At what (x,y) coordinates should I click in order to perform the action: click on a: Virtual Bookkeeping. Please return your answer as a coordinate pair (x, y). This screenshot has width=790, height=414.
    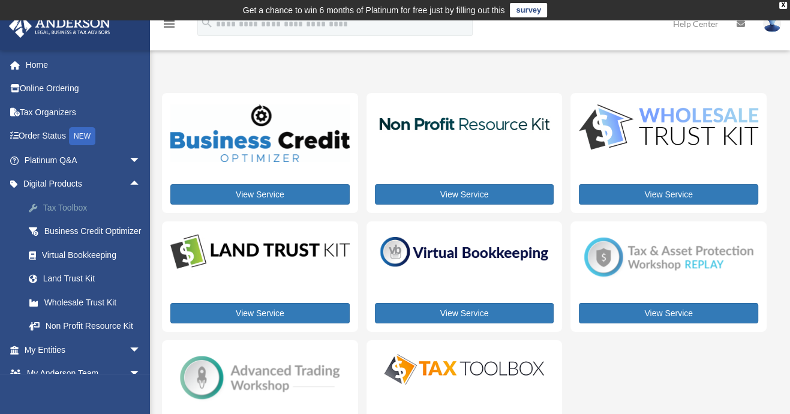
    Looking at the image, I should click on (88, 255).